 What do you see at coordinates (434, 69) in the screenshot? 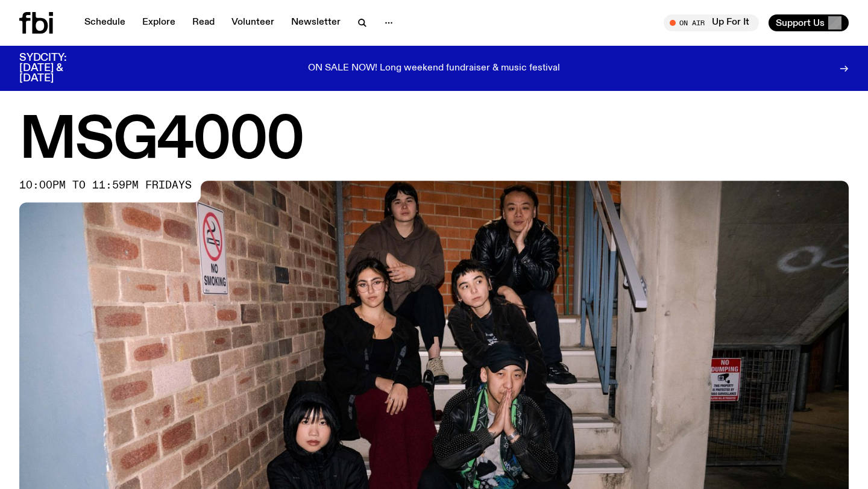
I see `p: ON SALE NOW! Long weekend fundraiser & music festival` at bounding box center [434, 69].